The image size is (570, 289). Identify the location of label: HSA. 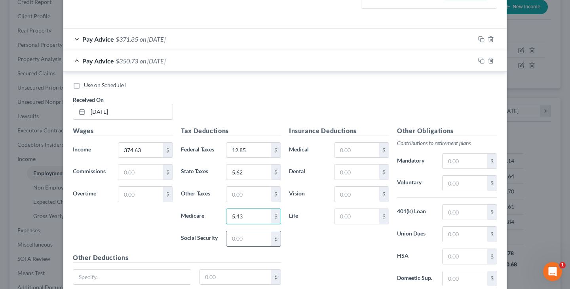
(416, 256).